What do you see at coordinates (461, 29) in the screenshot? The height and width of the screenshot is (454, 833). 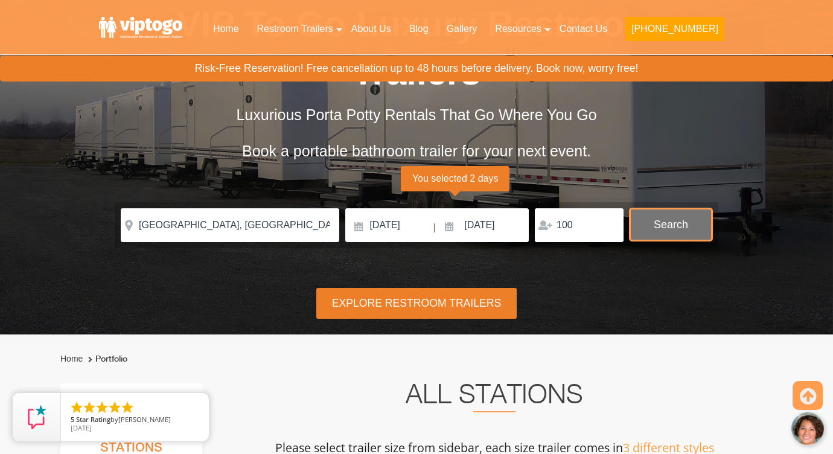 I see `a: Gallery` at bounding box center [461, 29].